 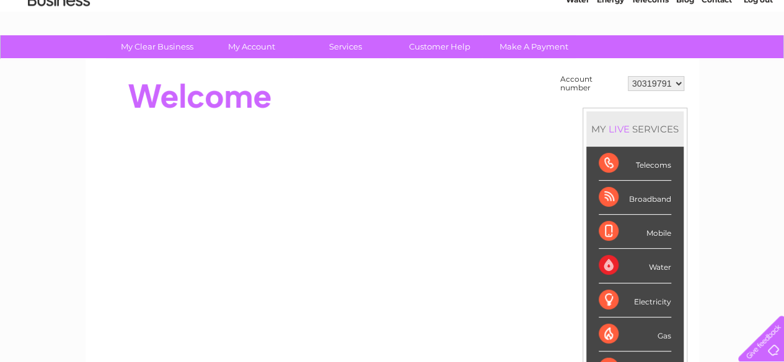 I want to click on a: Energy, so click(x=610, y=57).